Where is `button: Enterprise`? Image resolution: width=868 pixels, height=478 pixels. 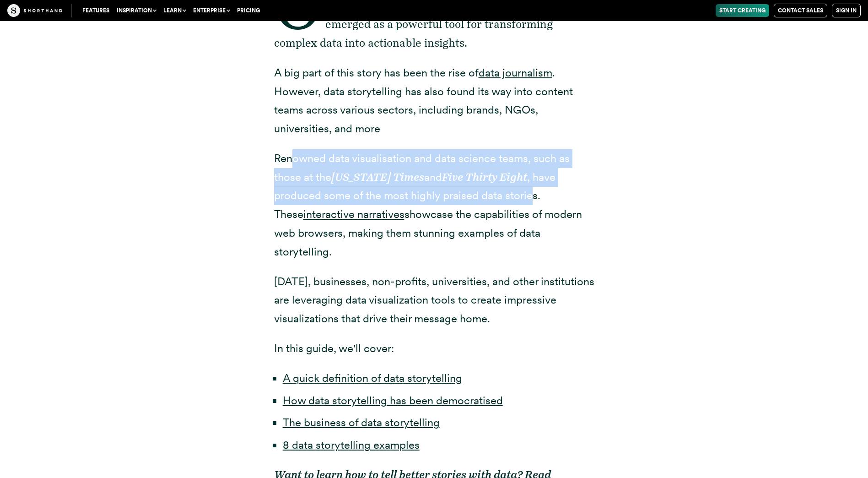
button: Enterprise is located at coordinates (212, 11).